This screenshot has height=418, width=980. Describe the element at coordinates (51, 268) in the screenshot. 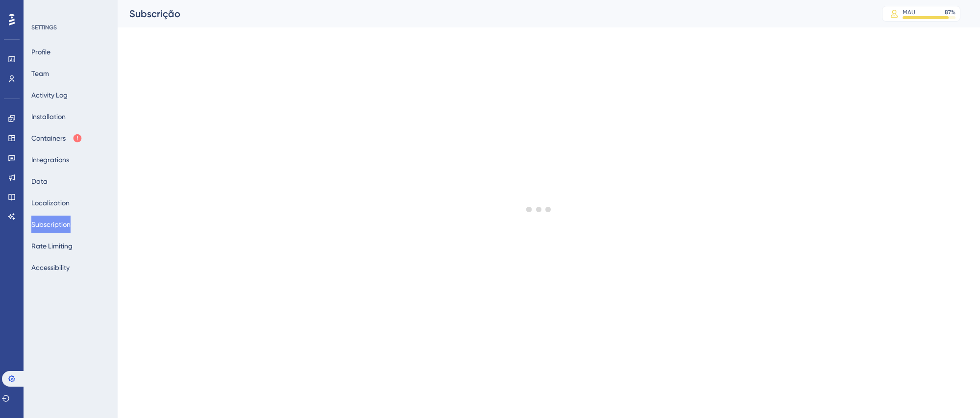

I see `button: Accessibility` at that location.